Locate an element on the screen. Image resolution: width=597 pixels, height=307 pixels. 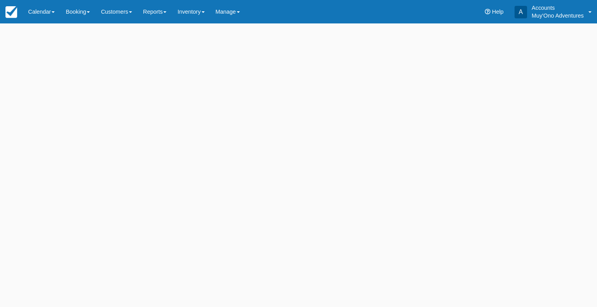
p: Accounts is located at coordinates (558, 8).